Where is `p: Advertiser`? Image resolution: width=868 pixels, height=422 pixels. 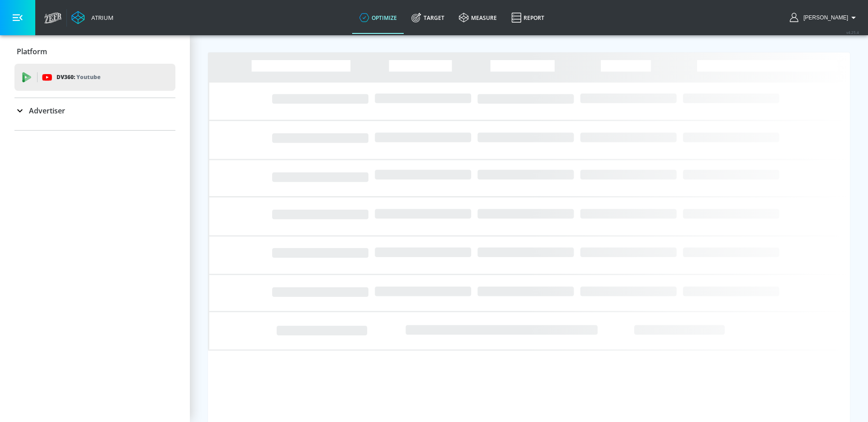
p: Advertiser is located at coordinates (47, 111).